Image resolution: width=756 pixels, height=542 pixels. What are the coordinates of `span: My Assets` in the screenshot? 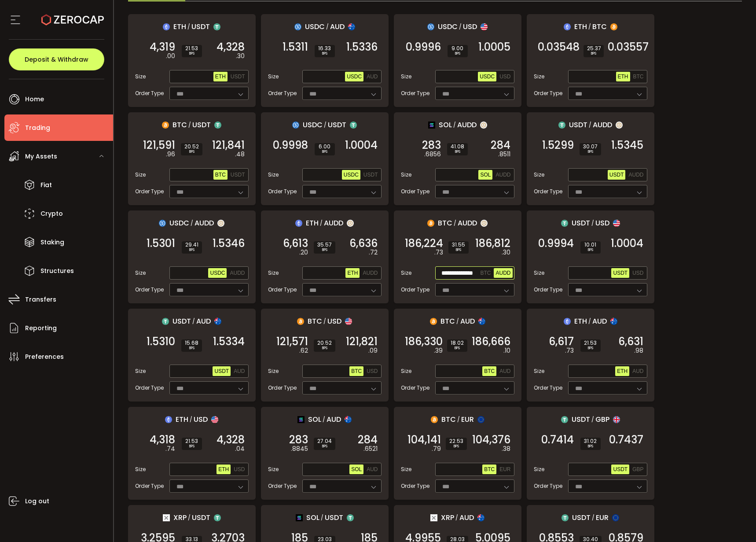 It's located at (41, 157).